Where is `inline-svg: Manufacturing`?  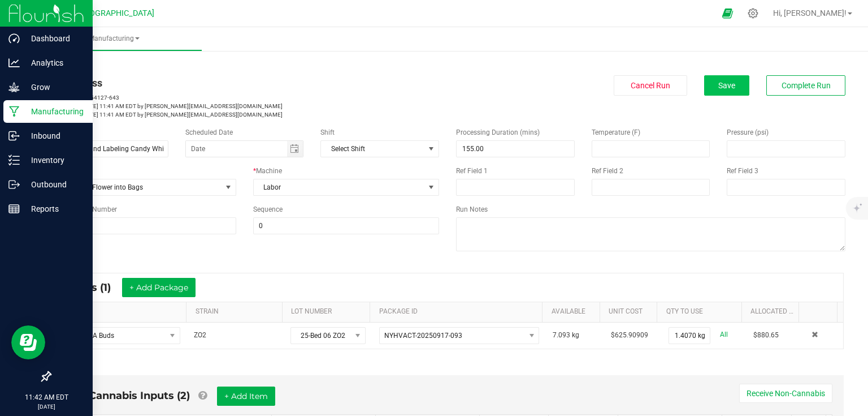 inline-svg: Manufacturing is located at coordinates (14, 112).